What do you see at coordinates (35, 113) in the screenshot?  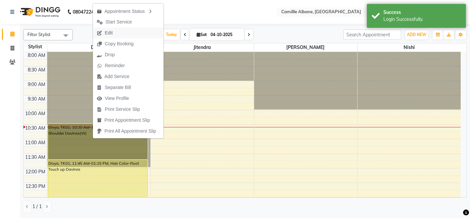 I see `div: 10:00 AM` at bounding box center [35, 113].